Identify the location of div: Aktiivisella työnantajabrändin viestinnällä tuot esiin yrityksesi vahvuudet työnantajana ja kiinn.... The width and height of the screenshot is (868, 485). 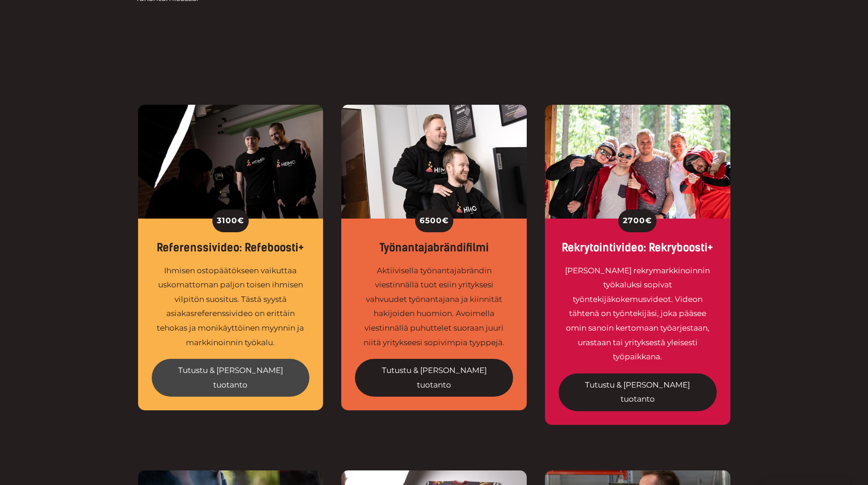
(434, 306).